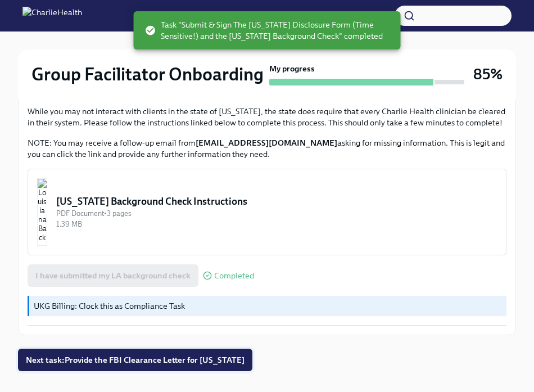  Describe the element at coordinates (234, 275) in the screenshot. I see `span: Completed` at that location.